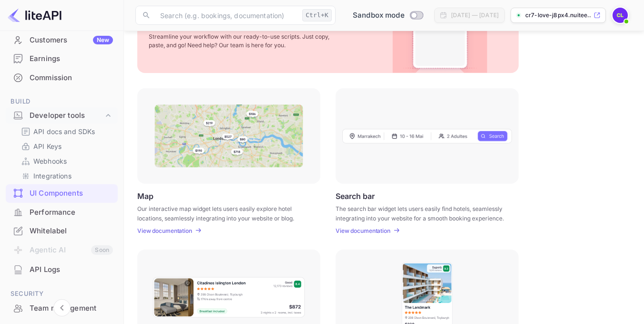 This screenshot has height=324, width=644. Describe the element at coordinates (61, 294) in the screenshot. I see `span: Security` at that location.